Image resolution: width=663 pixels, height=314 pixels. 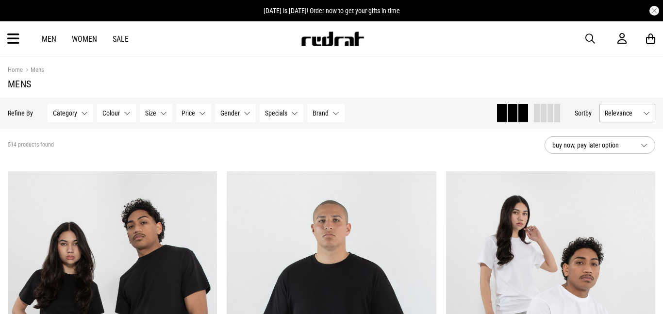 What do you see at coordinates (150, 113) in the screenshot?
I see `span: Size` at bounding box center [150, 113].